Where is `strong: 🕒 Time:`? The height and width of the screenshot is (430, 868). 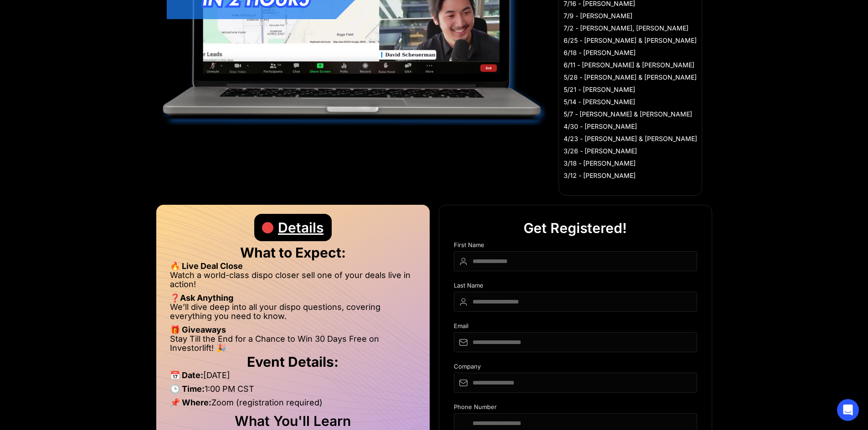 strong: 🕒 Time: is located at coordinates (187, 389).